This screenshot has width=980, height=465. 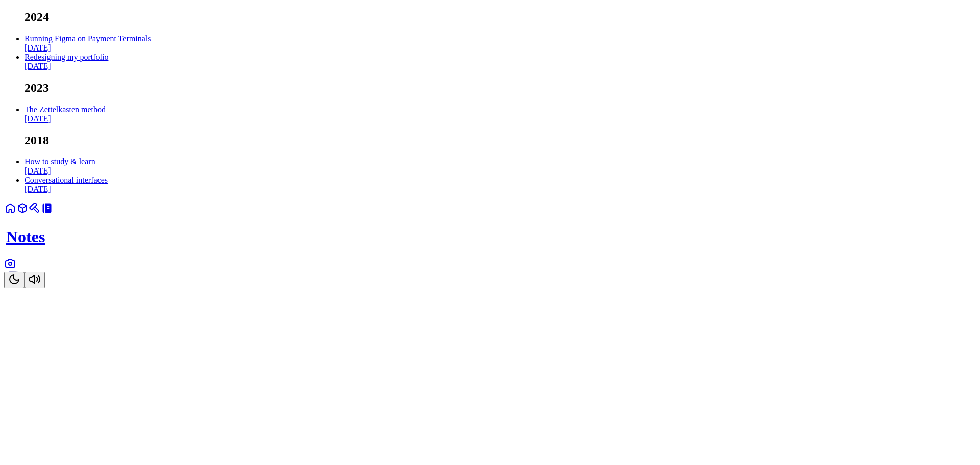 I want to click on button: Toggle Audio, so click(x=35, y=280).